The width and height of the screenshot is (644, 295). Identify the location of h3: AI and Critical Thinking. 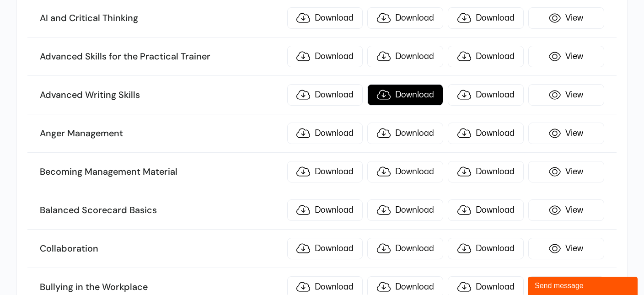
(161, 18).